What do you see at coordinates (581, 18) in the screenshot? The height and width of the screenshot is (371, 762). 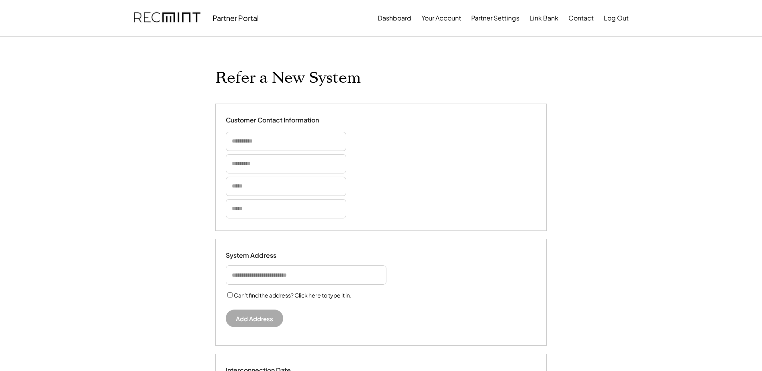 I see `button: Contact` at bounding box center [581, 18].